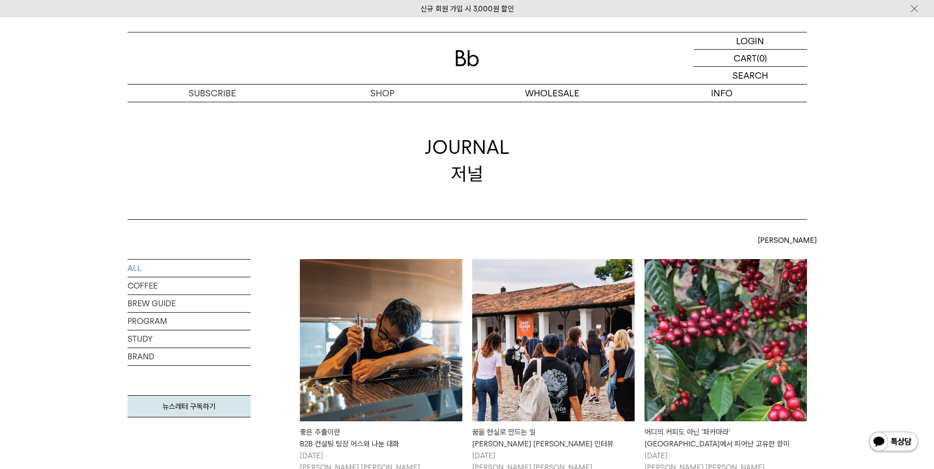 The image size is (934, 469). I want to click on a: SUBSCRIBE, so click(212, 93).